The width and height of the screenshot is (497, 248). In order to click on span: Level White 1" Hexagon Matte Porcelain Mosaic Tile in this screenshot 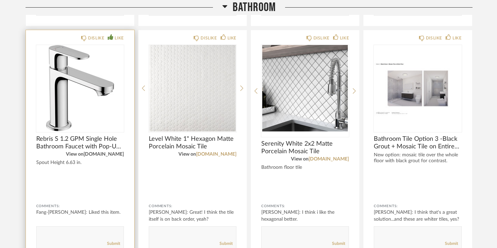, I will do `click(193, 143)`.